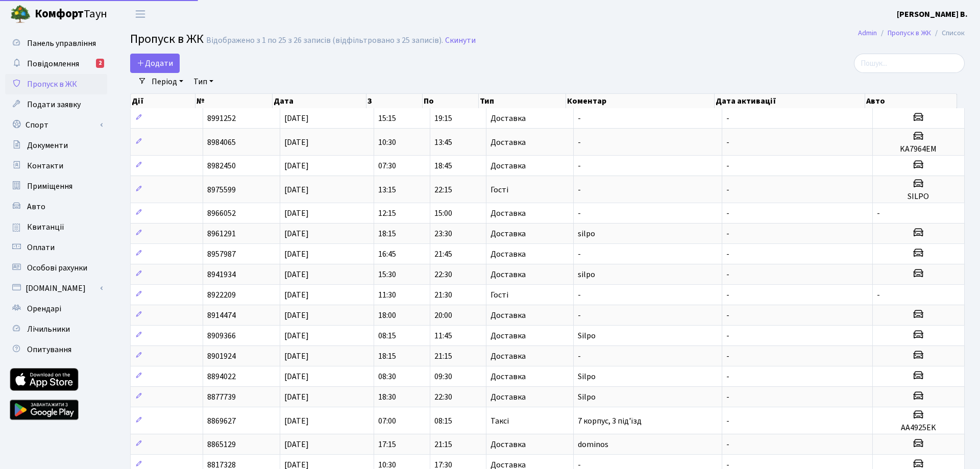  Describe the element at coordinates (167, 82) in the screenshot. I see `a: Період` at that location.